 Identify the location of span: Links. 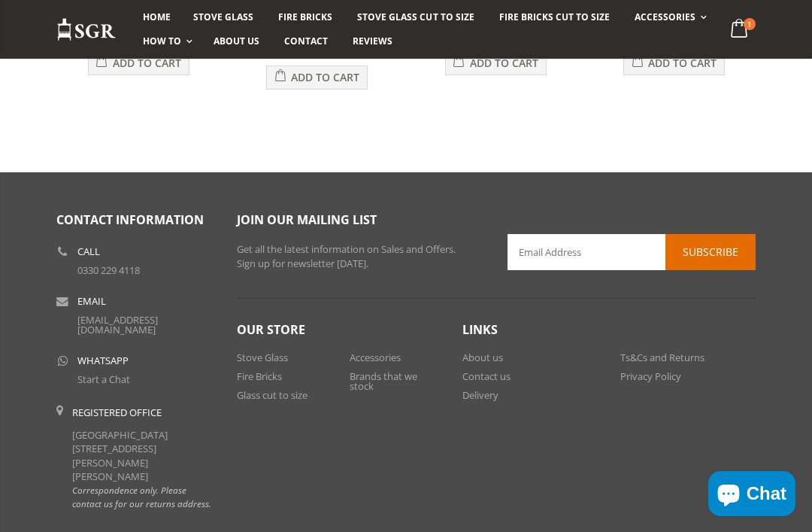
(480, 330).